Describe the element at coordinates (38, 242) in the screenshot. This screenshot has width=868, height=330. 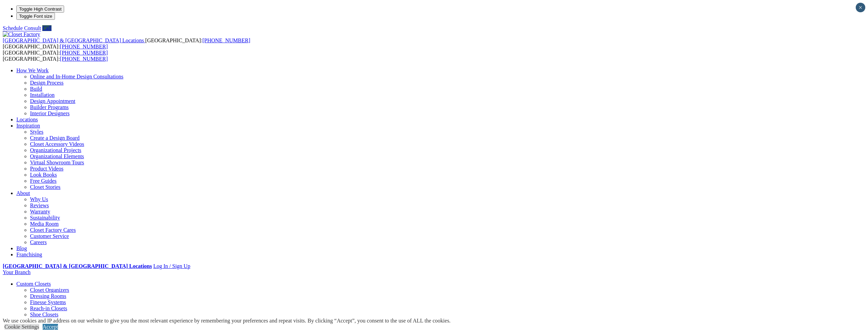
I see `a: Careers` at that location.